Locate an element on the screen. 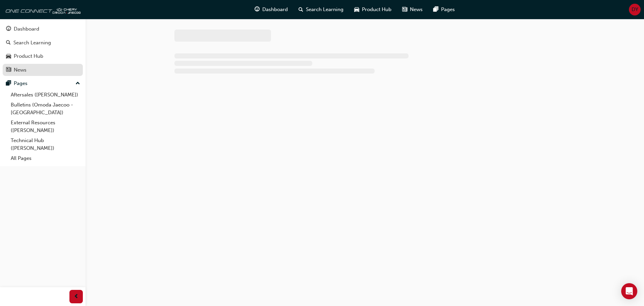 The height and width of the screenshot is (306, 644). a: news-iconNews is located at coordinates (412, 10).